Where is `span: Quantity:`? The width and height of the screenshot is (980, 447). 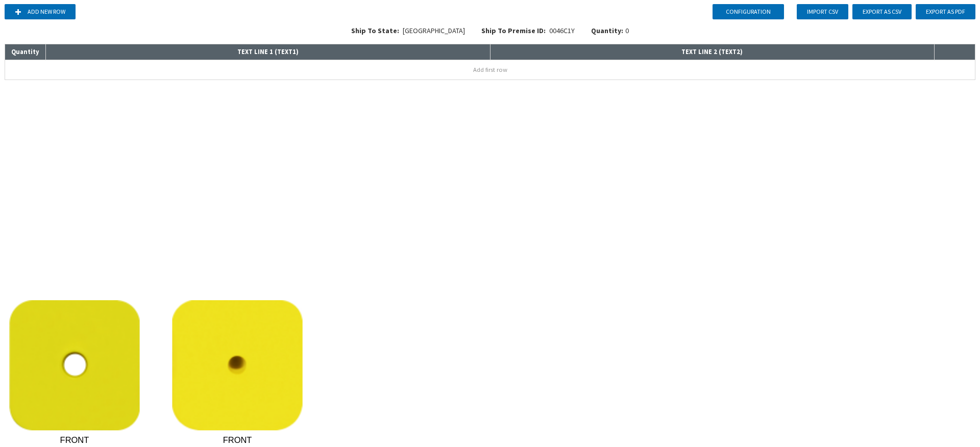
span: Quantity: is located at coordinates (607, 31).